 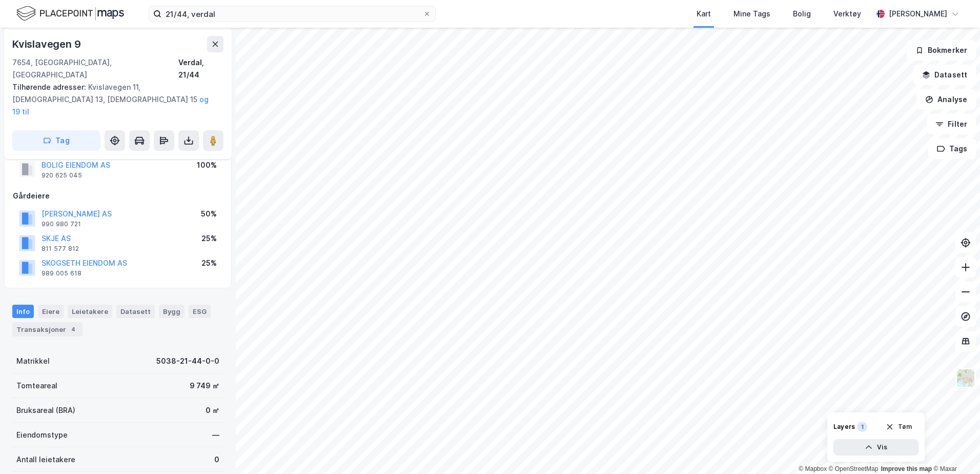 What do you see at coordinates (90, 311) in the screenshot?
I see `div: Leietakere` at bounding box center [90, 311].